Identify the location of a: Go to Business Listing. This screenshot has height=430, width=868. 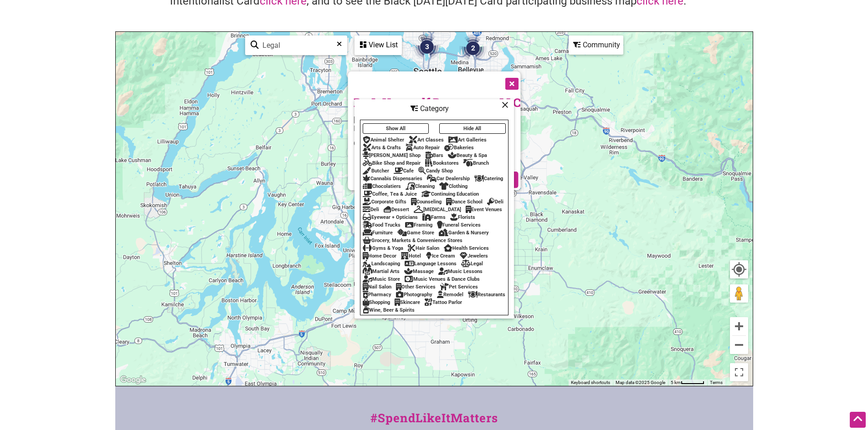
(476, 180).